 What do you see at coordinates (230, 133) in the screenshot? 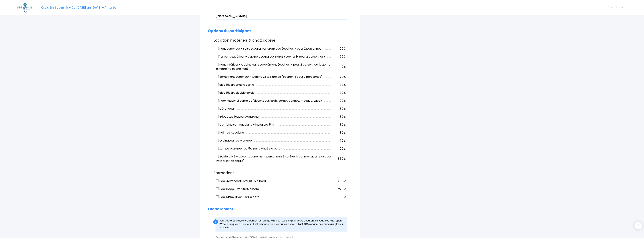
I see `label: Palmes Aqualung` at bounding box center [230, 133].